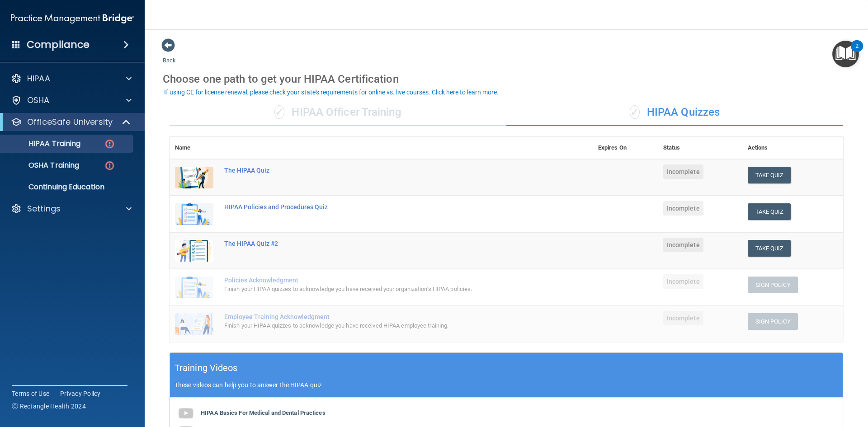 The height and width of the screenshot is (427, 868). Describe the element at coordinates (263, 413) in the screenshot. I see `b: HIPAA Basics For Medical and Dental Practices` at that location.